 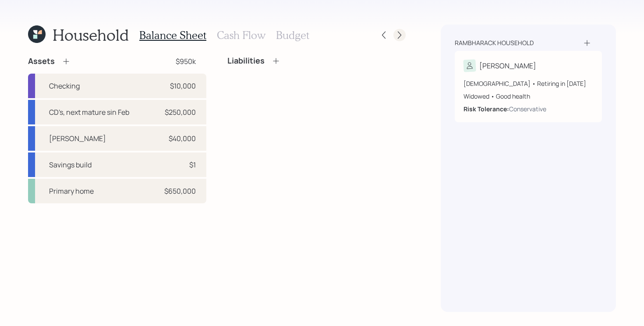 What do you see at coordinates (486, 109) in the screenshot?
I see `b: Risk Tolerance:` at bounding box center [486, 109].